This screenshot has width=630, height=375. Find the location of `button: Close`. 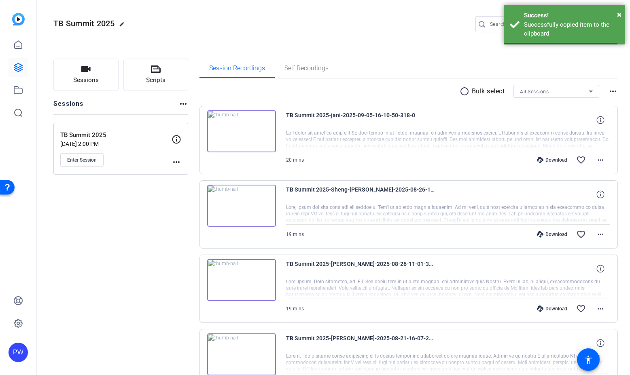

button: Close is located at coordinates (619, 15).